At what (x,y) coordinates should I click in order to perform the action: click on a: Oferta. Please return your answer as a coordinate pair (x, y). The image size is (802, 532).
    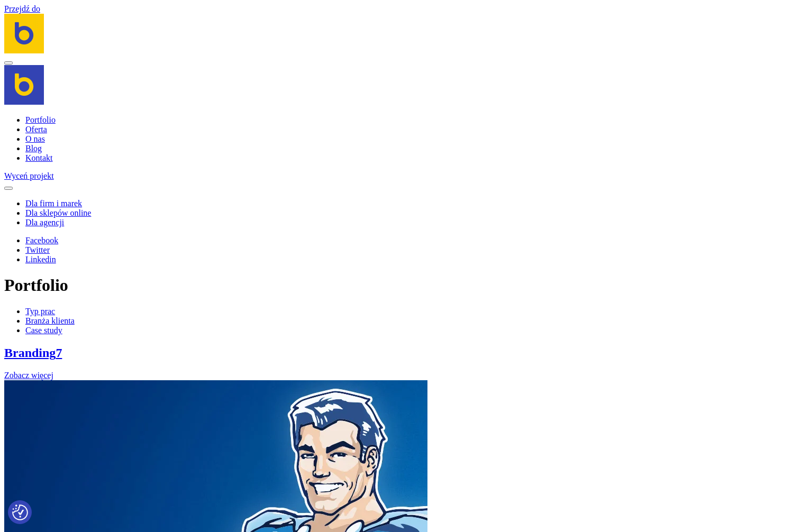
    Looking at the image, I should click on (36, 129).